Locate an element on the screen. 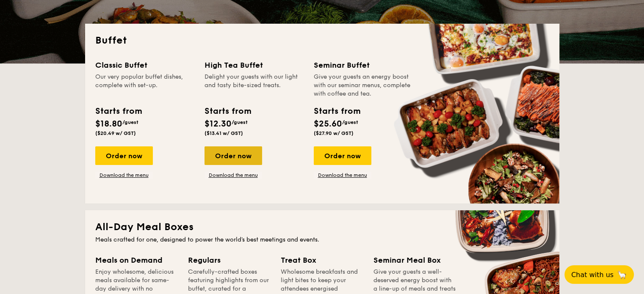 The image size is (644, 294). div: Treat Box is located at coordinates (322, 260).